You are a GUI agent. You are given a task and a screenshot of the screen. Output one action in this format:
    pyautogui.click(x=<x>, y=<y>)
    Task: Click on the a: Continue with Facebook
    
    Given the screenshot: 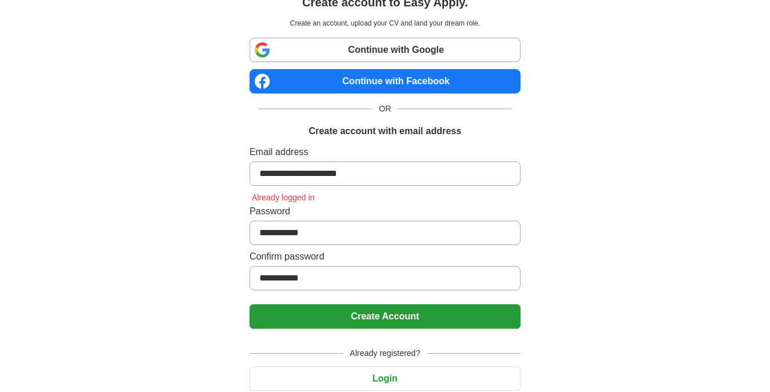 What is the action you would take?
    pyautogui.click(x=385, y=81)
    